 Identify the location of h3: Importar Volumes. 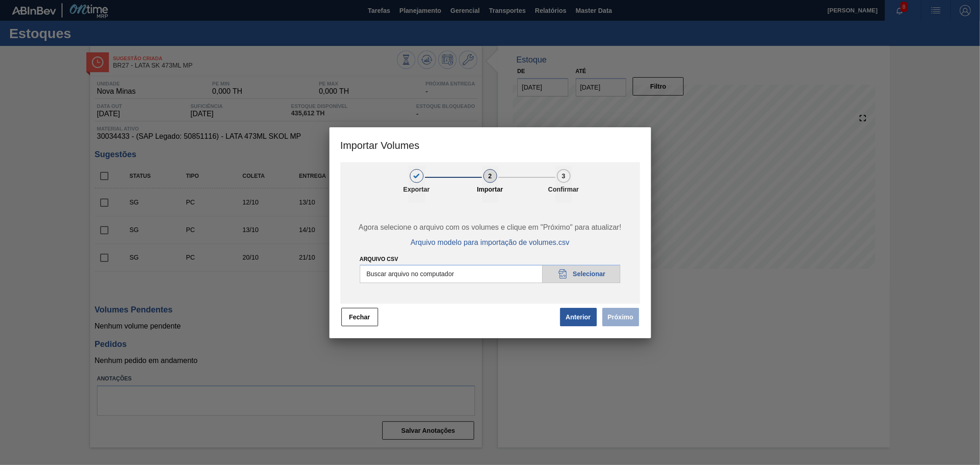
(491, 145).